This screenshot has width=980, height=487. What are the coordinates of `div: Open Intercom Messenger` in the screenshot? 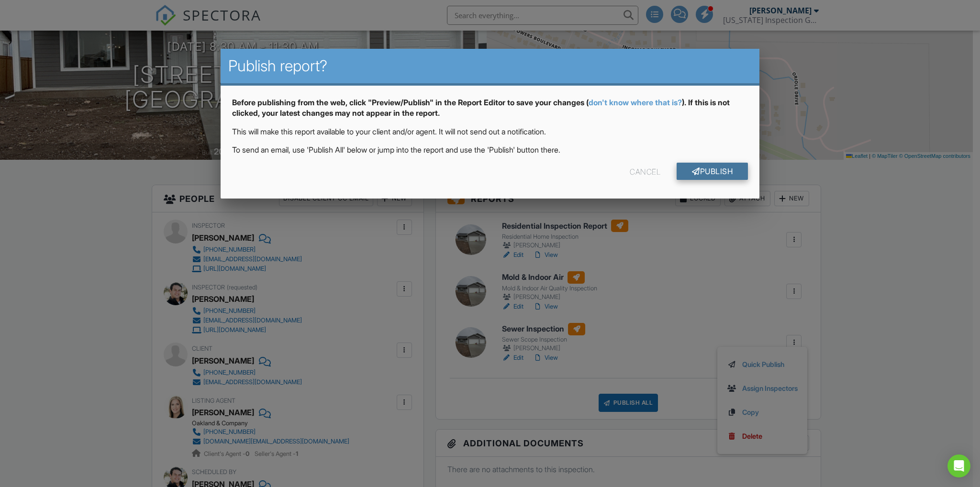 It's located at (959, 466).